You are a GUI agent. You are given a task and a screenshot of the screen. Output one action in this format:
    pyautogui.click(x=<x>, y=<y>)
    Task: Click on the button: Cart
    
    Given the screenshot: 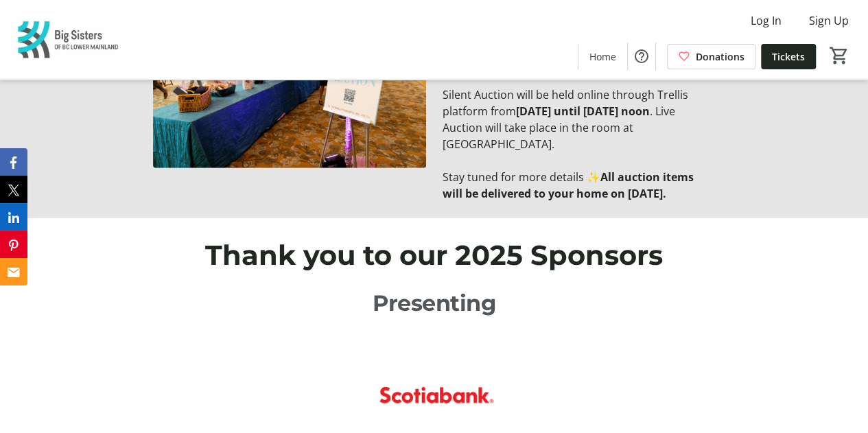 What is the action you would take?
    pyautogui.click(x=839, y=56)
    